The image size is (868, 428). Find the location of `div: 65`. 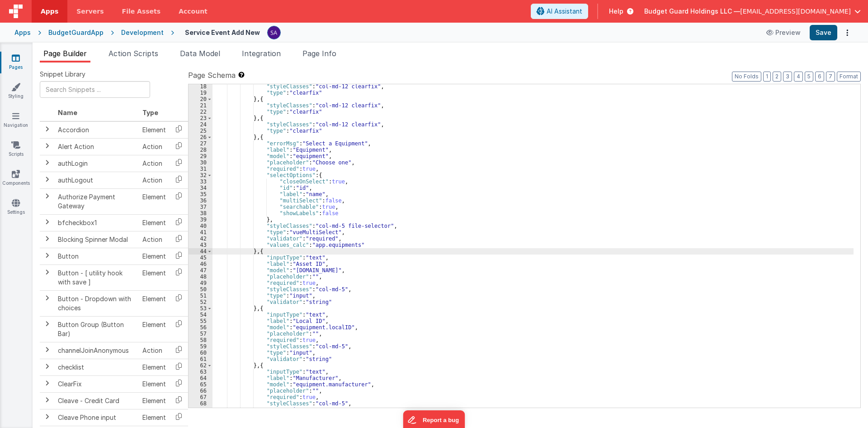

div: 65 is located at coordinates (200, 385).